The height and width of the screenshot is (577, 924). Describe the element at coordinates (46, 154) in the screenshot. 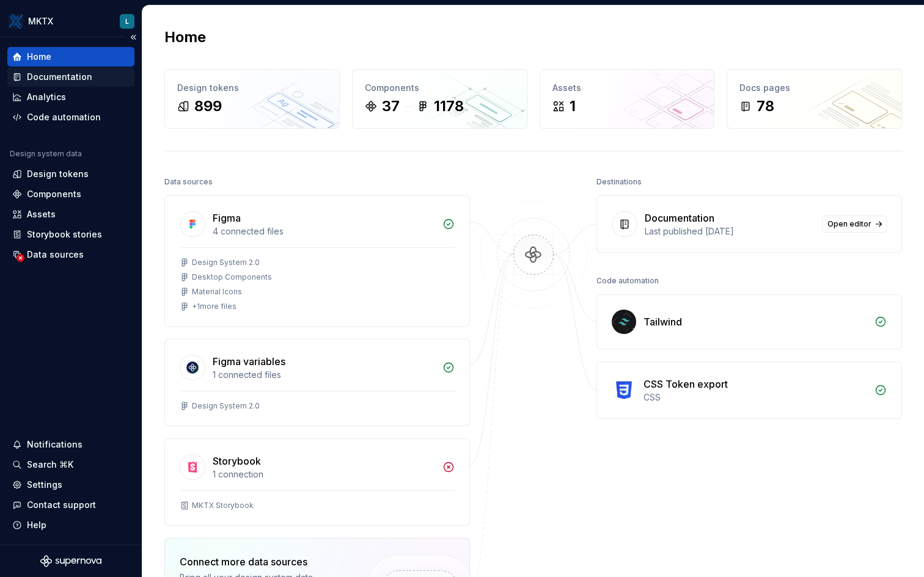

I see `div: Design system data` at that location.